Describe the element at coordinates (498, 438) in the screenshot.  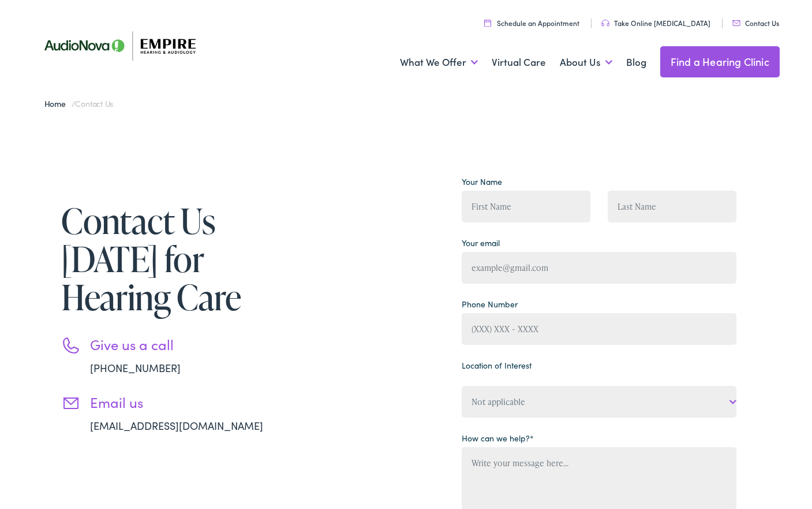
I see `label: How can we help?` at that location.